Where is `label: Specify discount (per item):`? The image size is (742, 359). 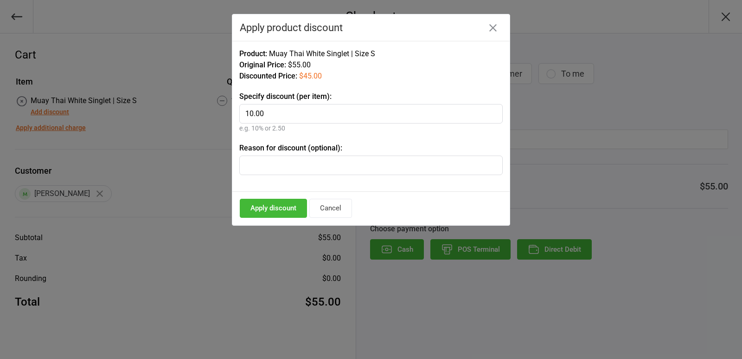 label: Specify discount (per item): is located at coordinates (371, 96).